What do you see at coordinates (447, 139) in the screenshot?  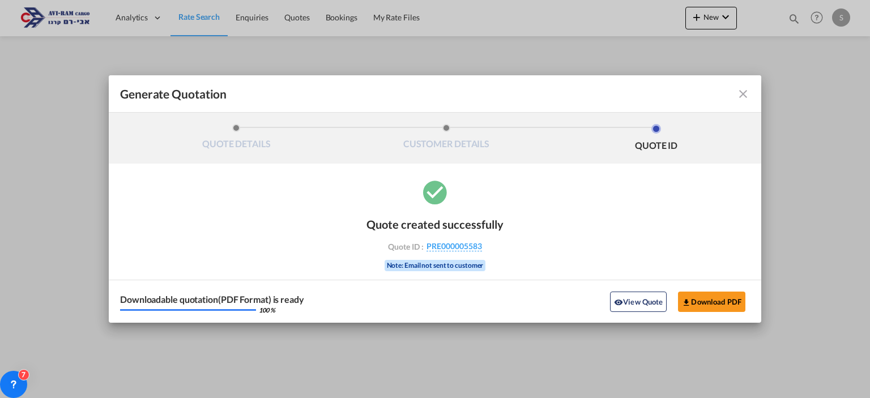 I see `li: CUSTOMER DETAILS` at bounding box center [447, 139].